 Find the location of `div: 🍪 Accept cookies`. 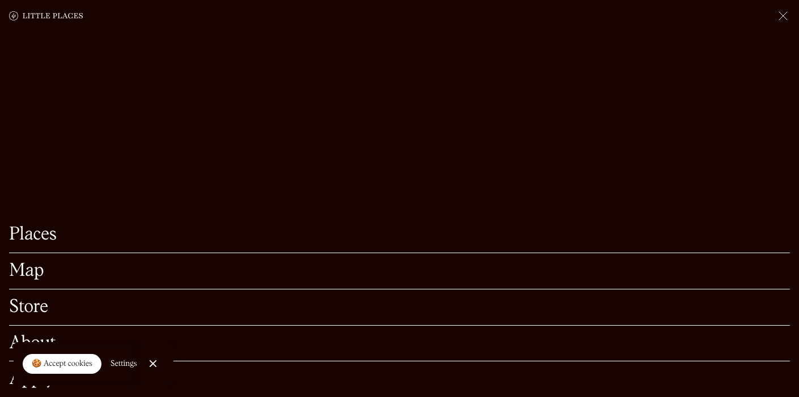

div: 🍪 Accept cookies is located at coordinates (62, 364).